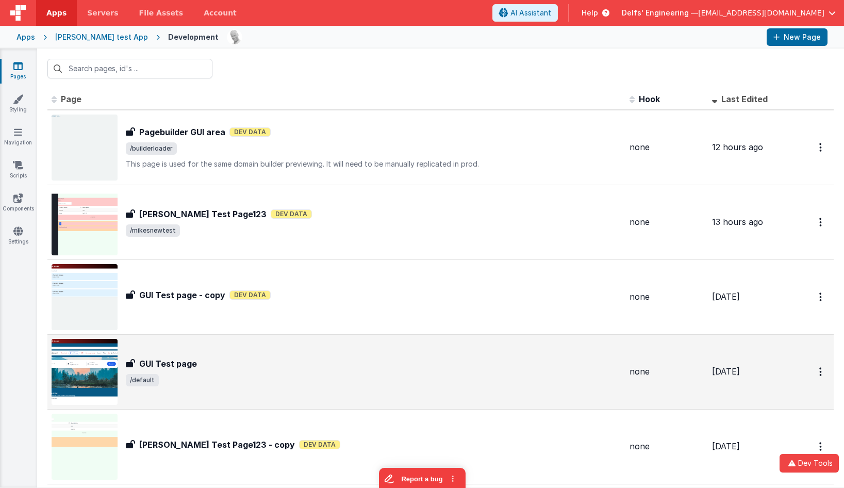 The height and width of the screenshot is (488, 844). I want to click on span: 13 hours ago, so click(738, 222).